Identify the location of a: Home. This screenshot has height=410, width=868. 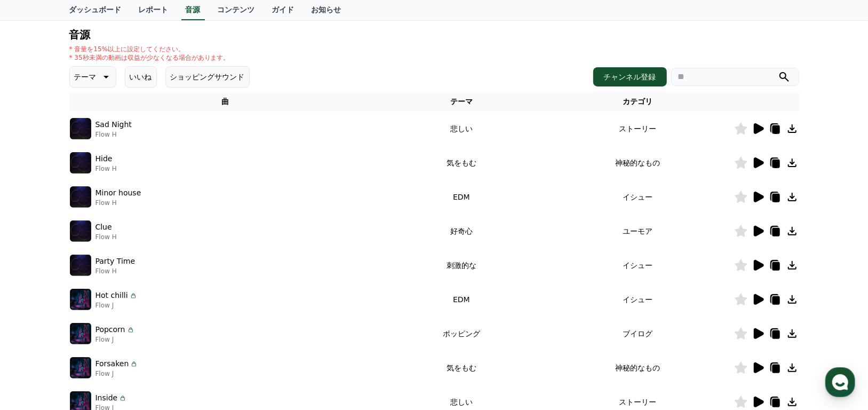
(37, 335).